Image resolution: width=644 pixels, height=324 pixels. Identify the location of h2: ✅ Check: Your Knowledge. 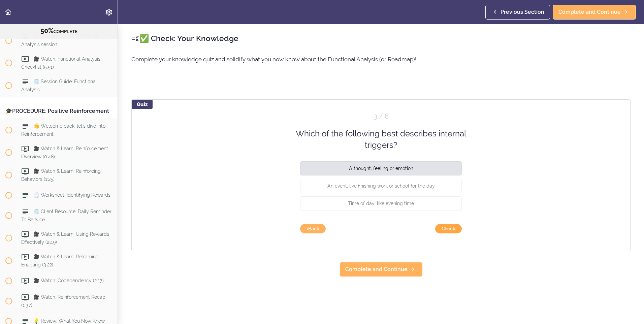
(381, 38).